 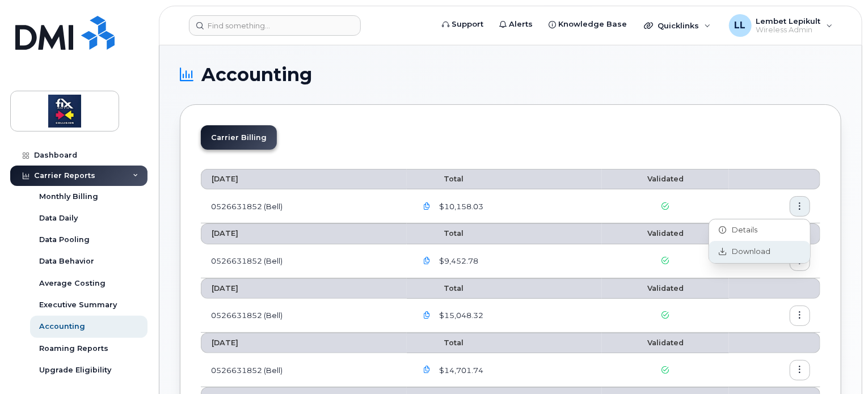 What do you see at coordinates (749, 252) in the screenshot?
I see `span: Download` at bounding box center [749, 252].